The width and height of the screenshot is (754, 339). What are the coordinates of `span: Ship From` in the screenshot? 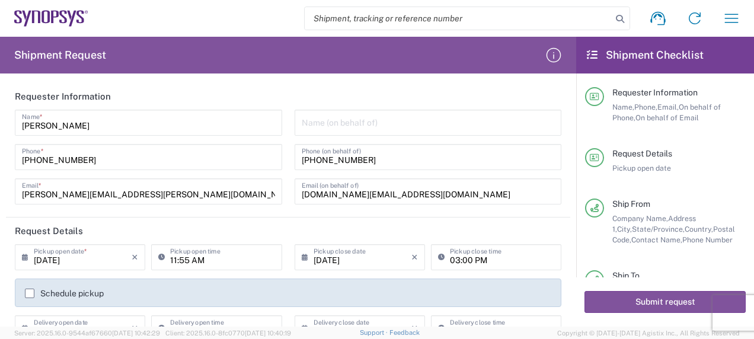 It's located at (631, 204).